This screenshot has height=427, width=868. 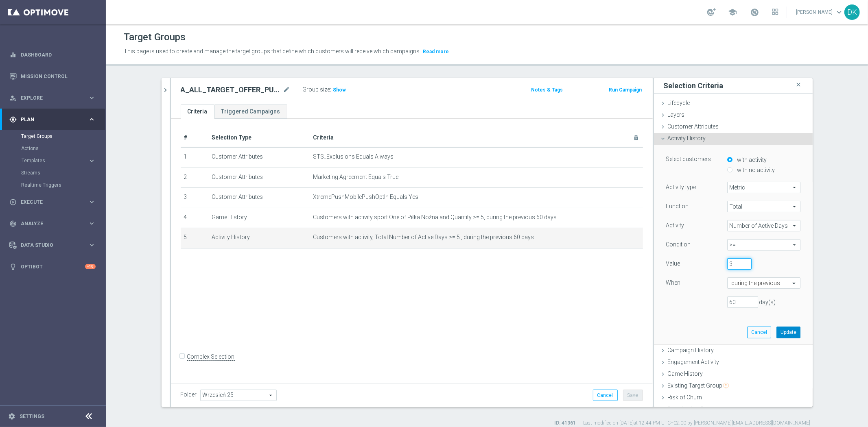 What do you see at coordinates (259, 218) in the screenshot?
I see `td: Game History` at bounding box center [259, 218].